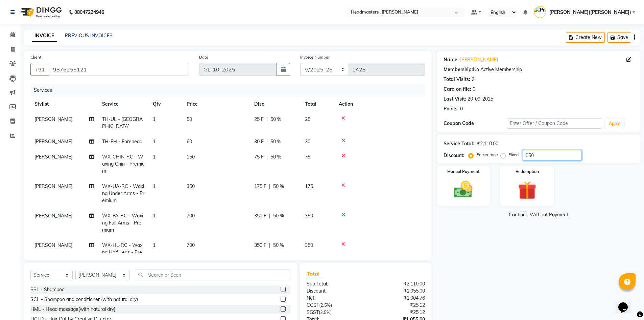 This screenshot has width=644, height=320. Describe the element at coordinates (189, 119) in the screenshot. I see `span: 50` at that location.